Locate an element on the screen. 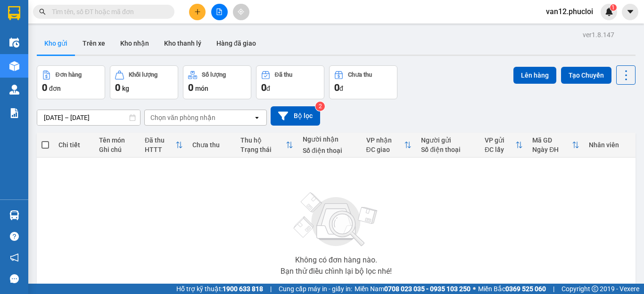  div: Chọn văn phòng nhận is located at coordinates (183, 118).